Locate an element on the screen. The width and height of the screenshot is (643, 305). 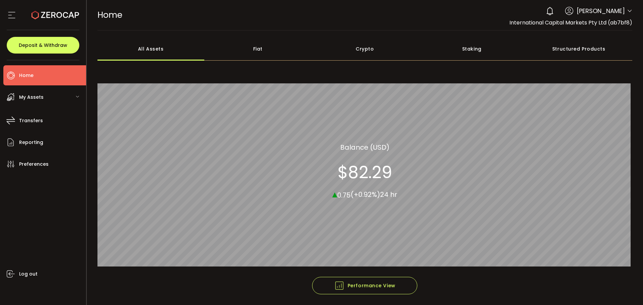
div: Staking is located at coordinates (472, 49).